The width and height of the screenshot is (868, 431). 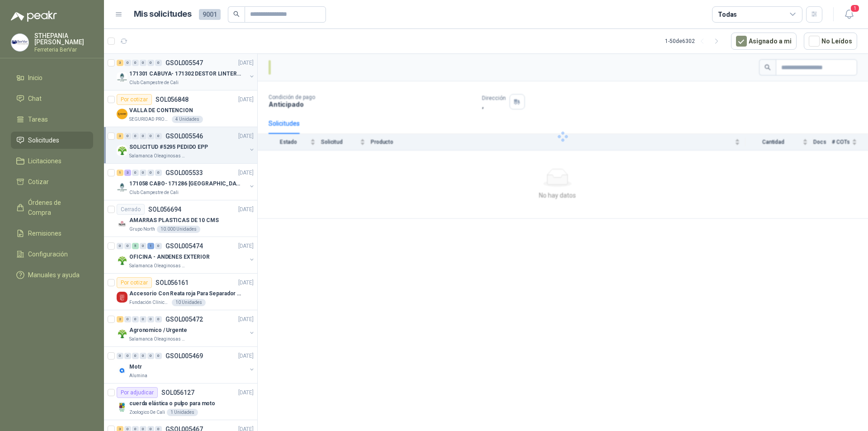 I want to click on span: Manuales y ayuda, so click(x=54, y=275).